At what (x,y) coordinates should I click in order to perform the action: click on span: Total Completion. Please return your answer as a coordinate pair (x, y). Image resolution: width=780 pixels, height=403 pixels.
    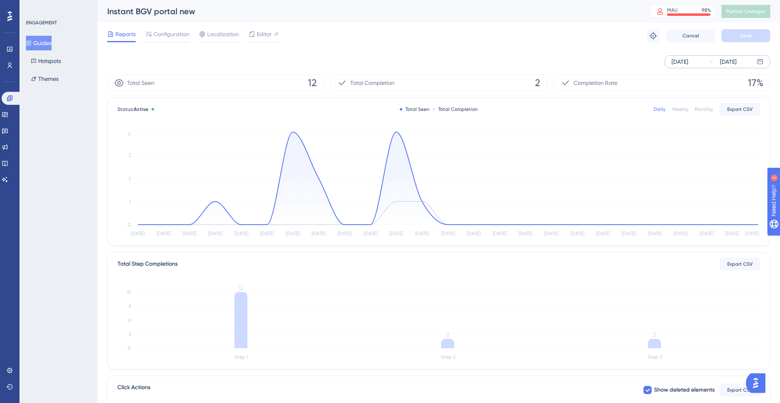
    Looking at the image, I should click on (372, 83).